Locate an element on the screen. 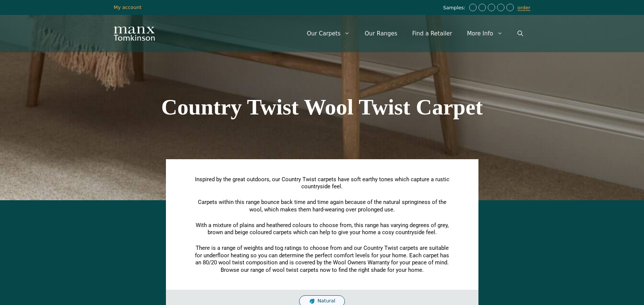  a: Our Carpets is located at coordinates (328, 34).